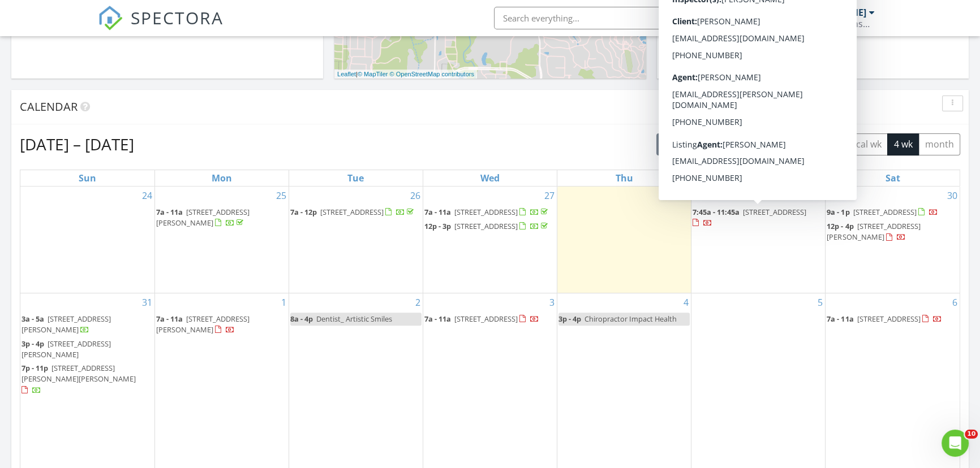  I want to click on span: Dentist_ Artistic Smiles, so click(354, 319).